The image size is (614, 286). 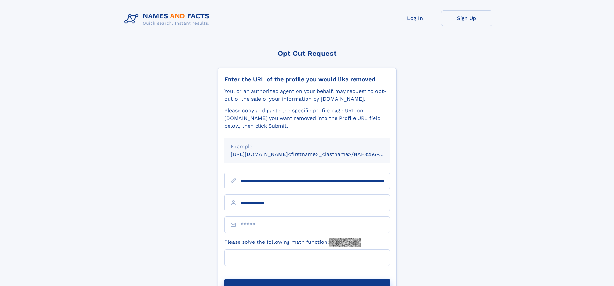 What do you see at coordinates (467, 18) in the screenshot?
I see `a: Sign Up` at bounding box center [467, 18].